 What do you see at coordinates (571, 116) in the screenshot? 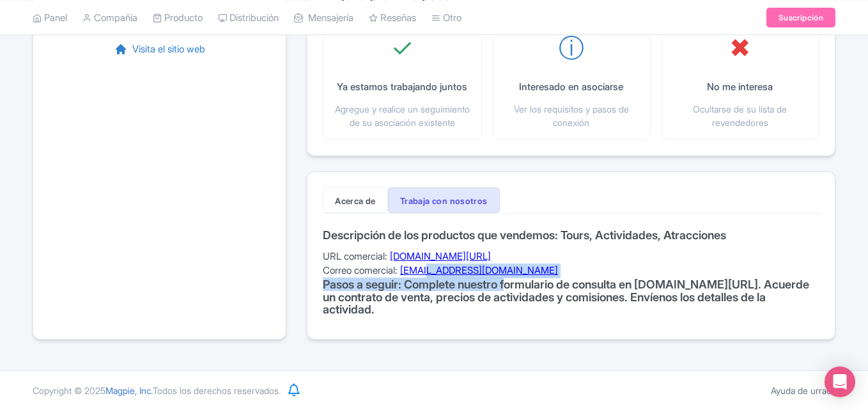
I see `font: Ver los requisitos y pasos de conexión` at bounding box center [571, 116].